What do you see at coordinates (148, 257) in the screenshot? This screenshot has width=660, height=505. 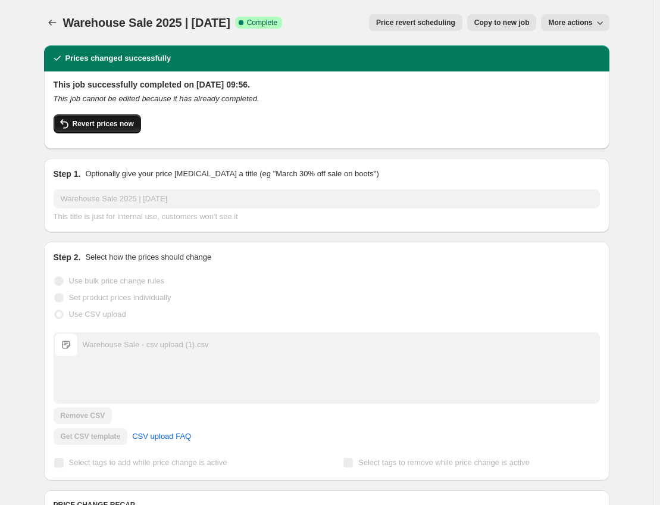 I see `p: Select how the prices should change` at bounding box center [148, 257].